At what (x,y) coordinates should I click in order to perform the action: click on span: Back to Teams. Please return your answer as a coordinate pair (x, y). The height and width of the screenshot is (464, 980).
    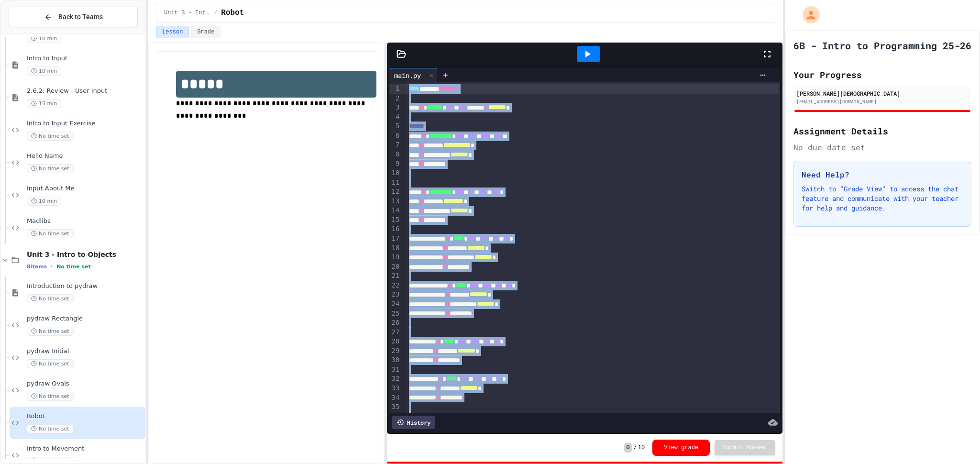
    Looking at the image, I should click on (80, 17).